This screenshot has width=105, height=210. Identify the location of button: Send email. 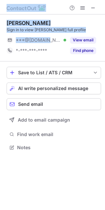
(54, 104).